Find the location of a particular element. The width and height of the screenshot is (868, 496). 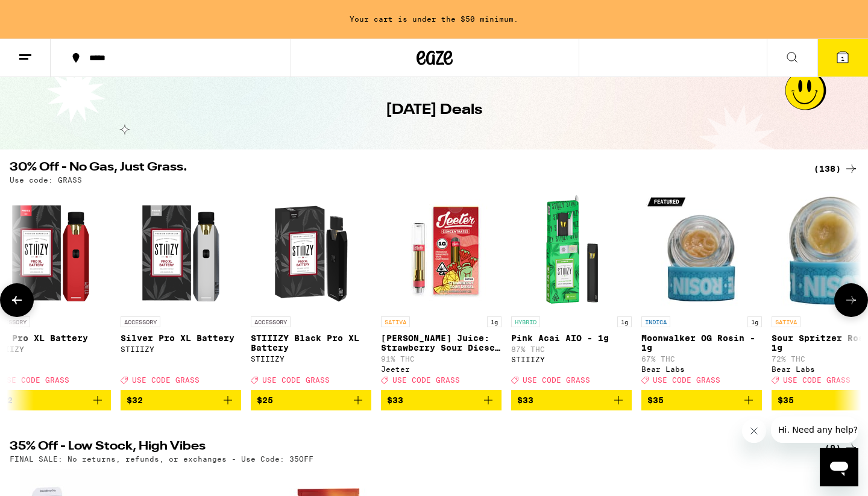

a: Open page for STIIIZY Black Pro XL Battery from STIIIZY is located at coordinates (311, 290).